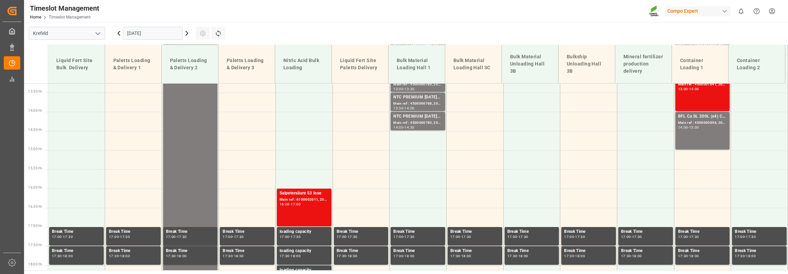 Image resolution: width=788 pixels, height=274 pixels. What do you see at coordinates (756, 11) in the screenshot?
I see `button: Help Center` at bounding box center [756, 11].